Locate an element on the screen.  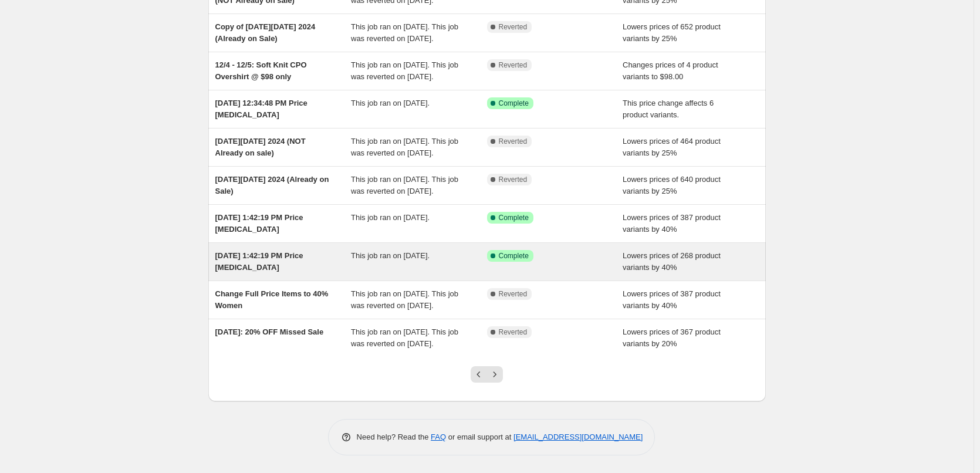
a: FAQ is located at coordinates (438, 437).